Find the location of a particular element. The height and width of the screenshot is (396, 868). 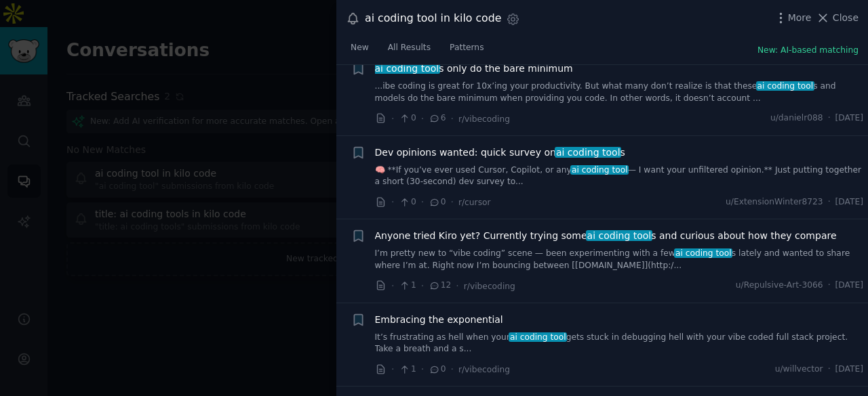

span: All Results is located at coordinates (409, 48).